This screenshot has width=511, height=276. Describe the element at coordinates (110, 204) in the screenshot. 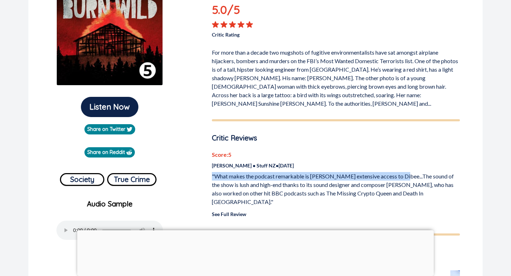

I see `p: Audio Sample` at that location.